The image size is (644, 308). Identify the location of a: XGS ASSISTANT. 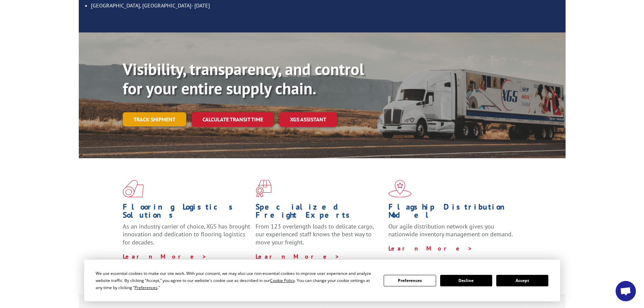
(308, 119).